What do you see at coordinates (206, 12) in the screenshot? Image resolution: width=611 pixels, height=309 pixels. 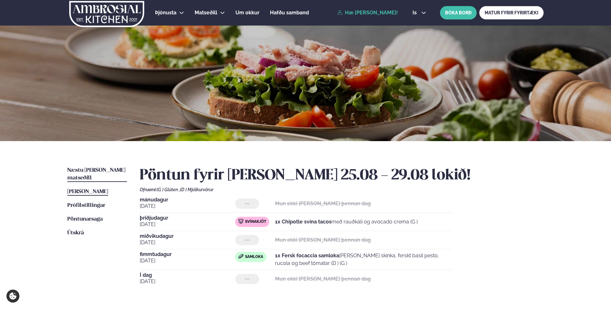 I see `span: Matseðill` at bounding box center [206, 12].